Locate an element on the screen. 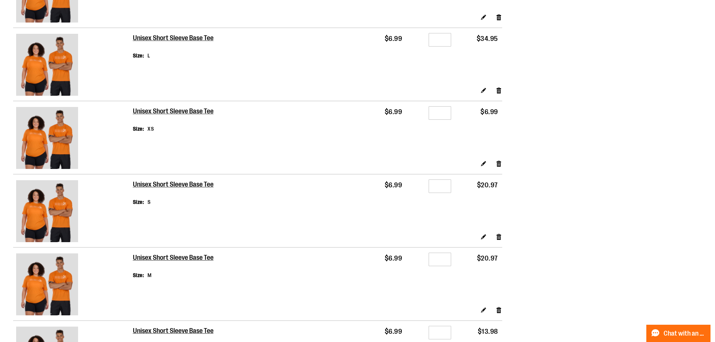 The image size is (715, 342). dd: L is located at coordinates (149, 56).